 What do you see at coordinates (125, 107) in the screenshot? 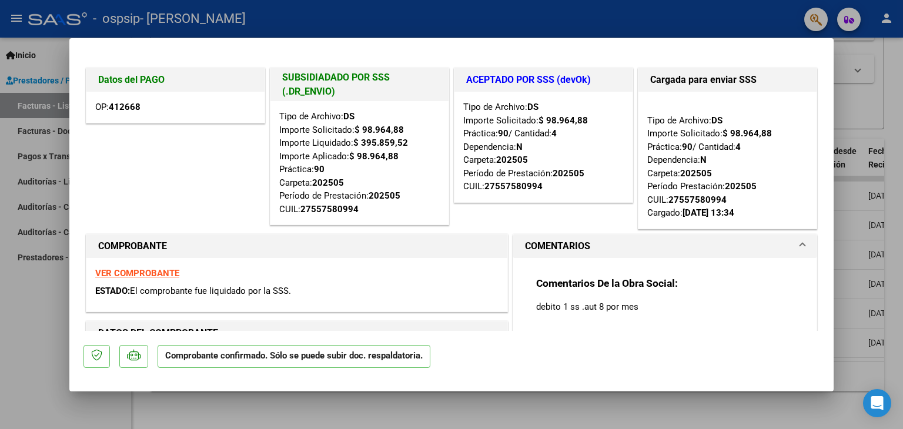
I see `strong: 412668` at bounding box center [125, 107].